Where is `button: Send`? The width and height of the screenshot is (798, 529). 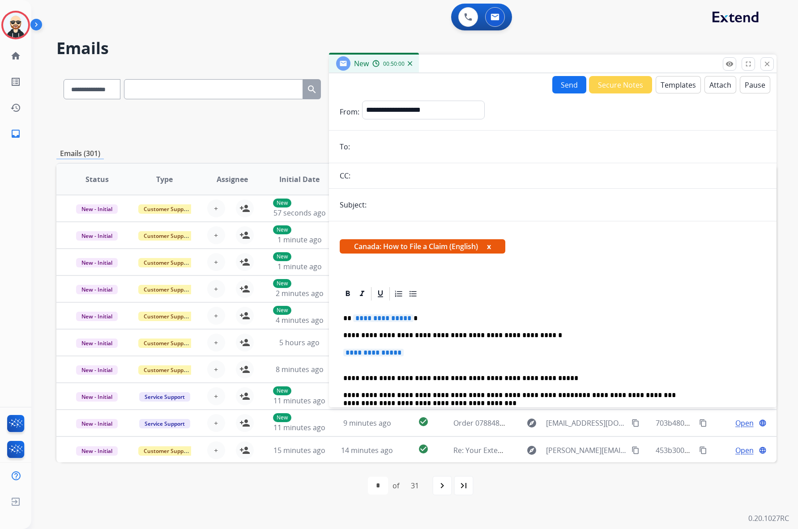
button: Send is located at coordinates (569, 85).